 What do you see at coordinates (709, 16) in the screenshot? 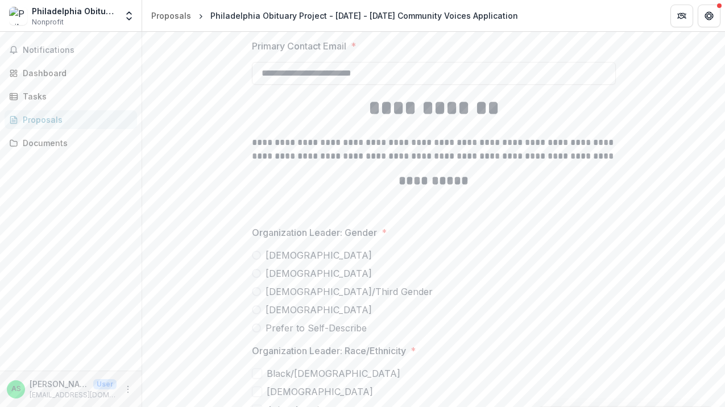
I see `button: Get Help` at bounding box center [709, 16].